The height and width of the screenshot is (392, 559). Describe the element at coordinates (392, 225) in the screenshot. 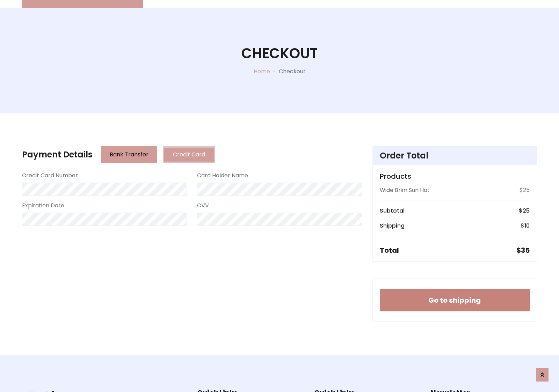

I see `h6: Shipping` at that location.